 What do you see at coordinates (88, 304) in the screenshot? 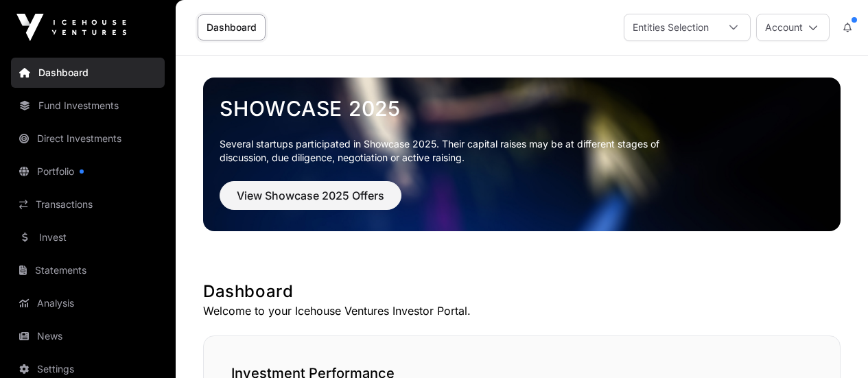
I see `a: Analysis` at bounding box center [88, 304].